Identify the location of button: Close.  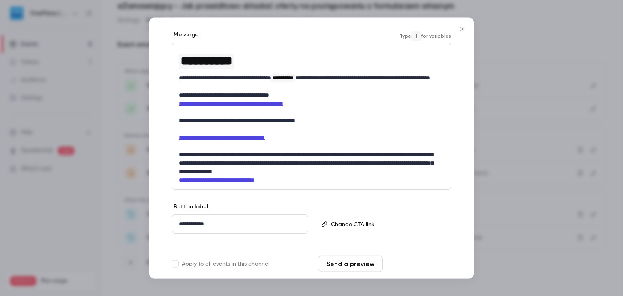
(462, 29).